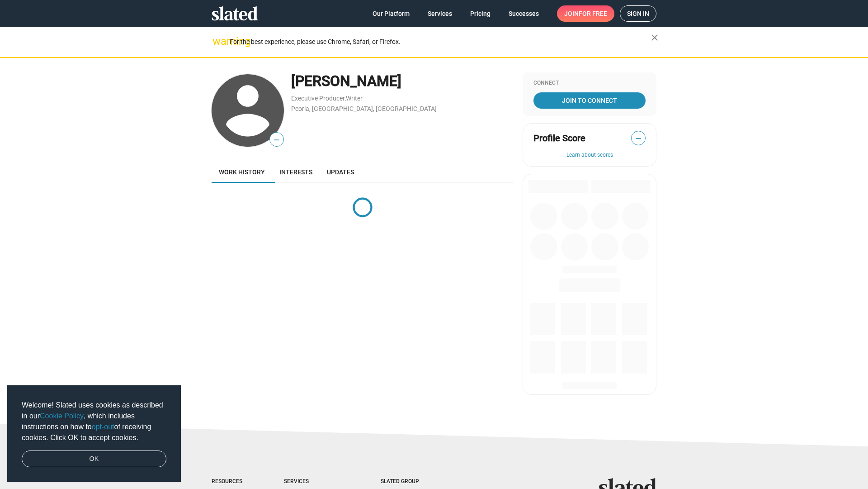 Image resolution: width=868 pixels, height=489 pixels. I want to click on a: opt-out, so click(103, 426).